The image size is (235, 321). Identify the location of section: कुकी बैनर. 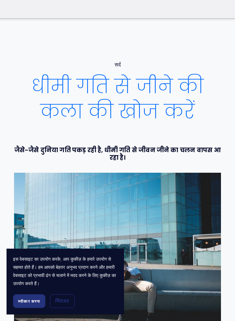
(65, 282).